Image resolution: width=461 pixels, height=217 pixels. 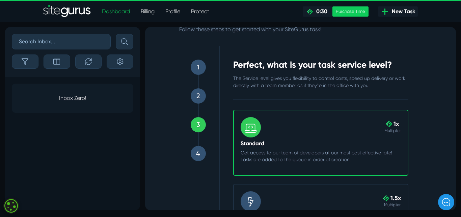 What do you see at coordinates (336, 11) in the screenshot?
I see `a: 0:30 Purchase Time` at bounding box center [336, 11].